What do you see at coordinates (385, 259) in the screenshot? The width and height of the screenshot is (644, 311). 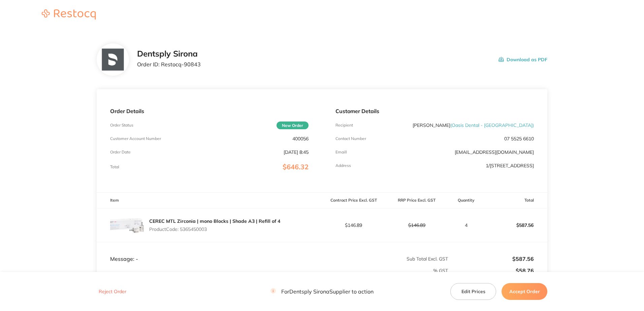 I see `p: Sub Total Excl. GST` at bounding box center [385, 259].